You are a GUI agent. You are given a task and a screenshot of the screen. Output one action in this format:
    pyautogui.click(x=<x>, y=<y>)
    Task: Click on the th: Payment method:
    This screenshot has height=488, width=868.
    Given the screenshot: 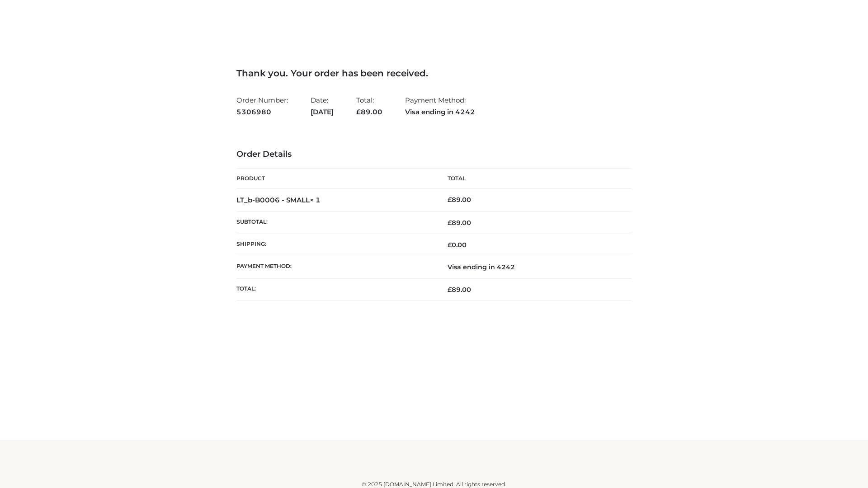 What is the action you would take?
    pyautogui.click(x=335, y=267)
    